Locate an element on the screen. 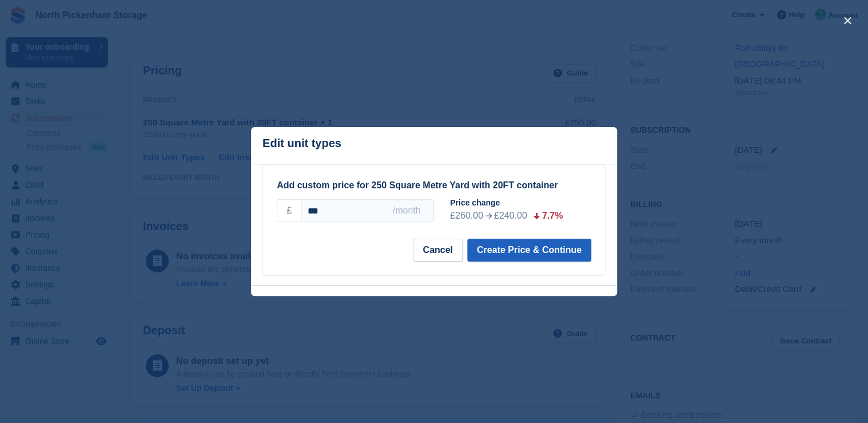  div: Add custom price for 250 Square Metre Yard with 20FT container is located at coordinates (434, 186).